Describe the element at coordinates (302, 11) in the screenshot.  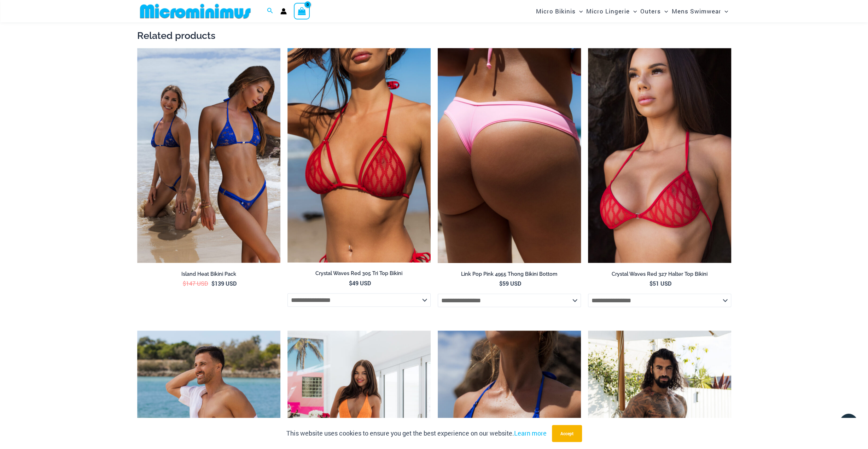
I see `a: View Shopping Cart, empty` at that location.